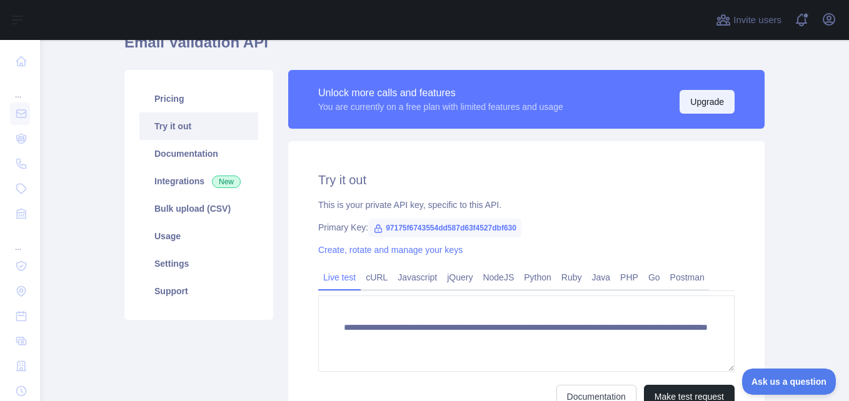 The width and height of the screenshot is (849, 401). Describe the element at coordinates (460, 278) in the screenshot. I see `a: jQuery` at that location.